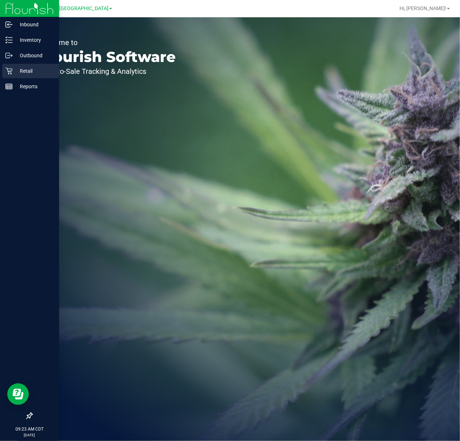 This screenshot has width=460, height=441. I want to click on inline-svg: Retail, so click(9, 71).